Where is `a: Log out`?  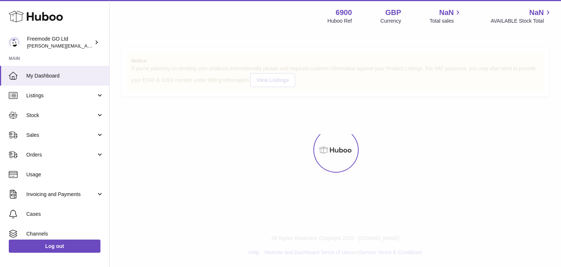 a: Log out is located at coordinates (54, 246).